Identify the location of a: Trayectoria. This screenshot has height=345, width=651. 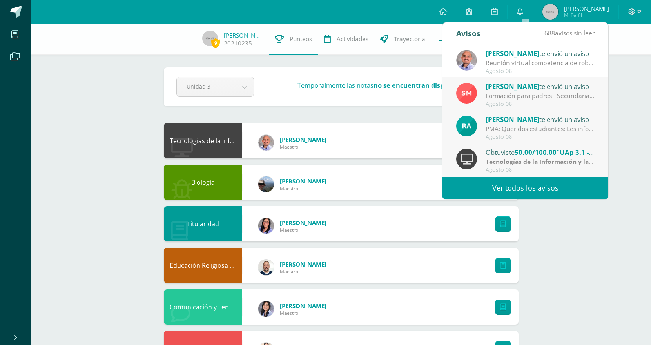
(403, 39).